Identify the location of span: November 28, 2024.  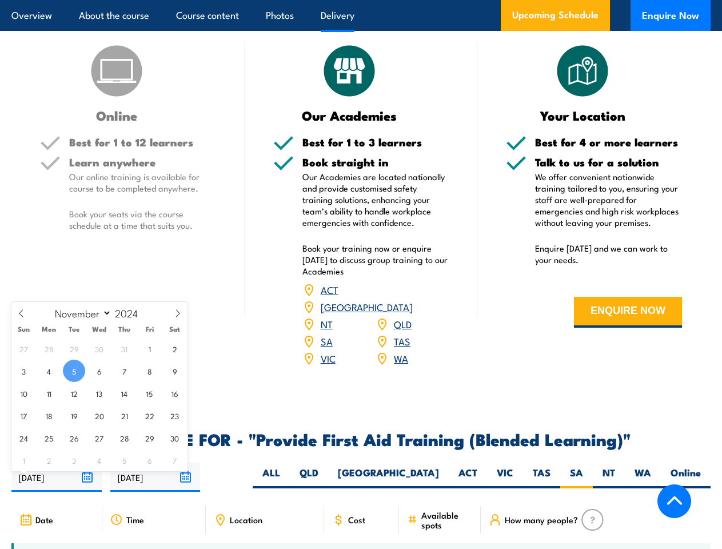
(124, 437).